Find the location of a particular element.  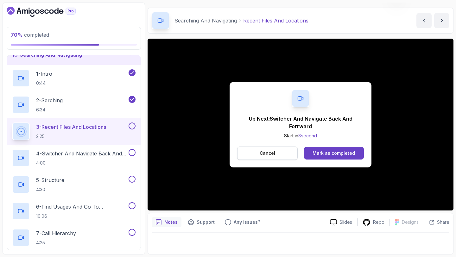

p: Any issues? is located at coordinates (247, 222).